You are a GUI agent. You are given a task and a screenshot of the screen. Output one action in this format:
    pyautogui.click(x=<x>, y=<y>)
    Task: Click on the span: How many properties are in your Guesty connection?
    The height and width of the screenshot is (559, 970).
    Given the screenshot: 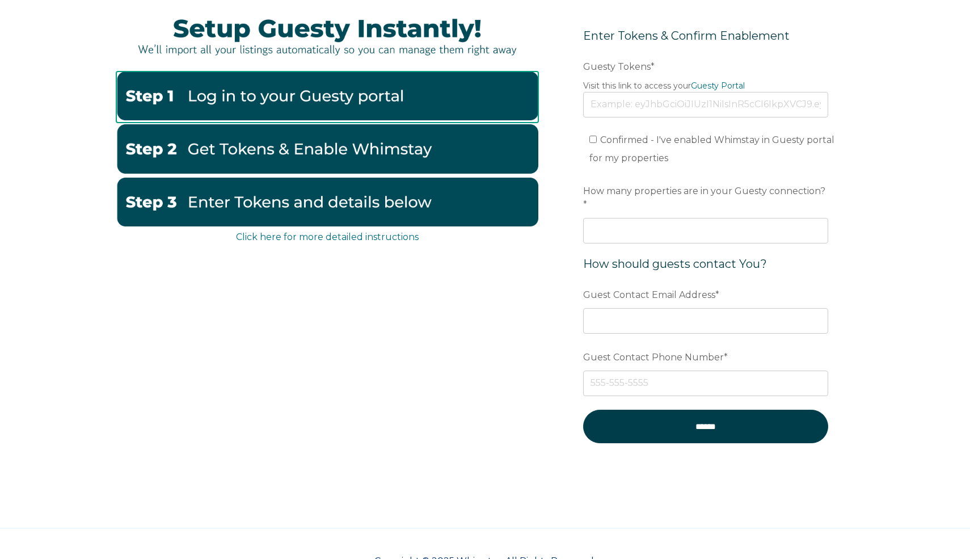 What is the action you would take?
    pyautogui.click(x=704, y=191)
    